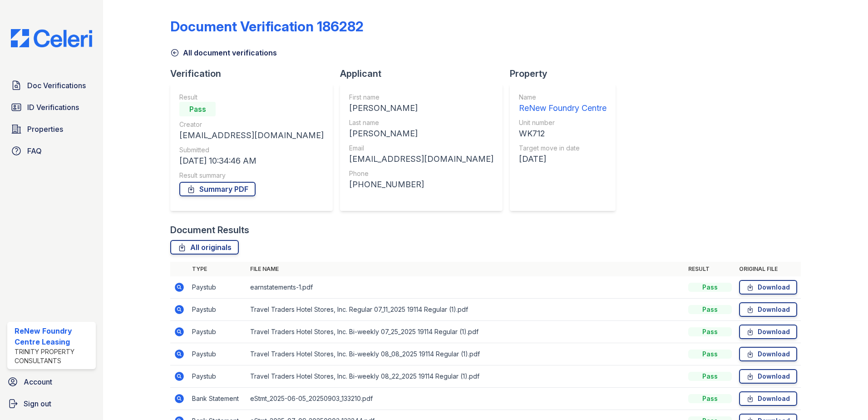 This screenshot has width=868, height=420. Describe the element at coordinates (466, 332) in the screenshot. I see `td: Travel Traders Hotel Stores, Inc. Bi-weekly 07_25_2025 19114 Regular (1).pdf` at that location.